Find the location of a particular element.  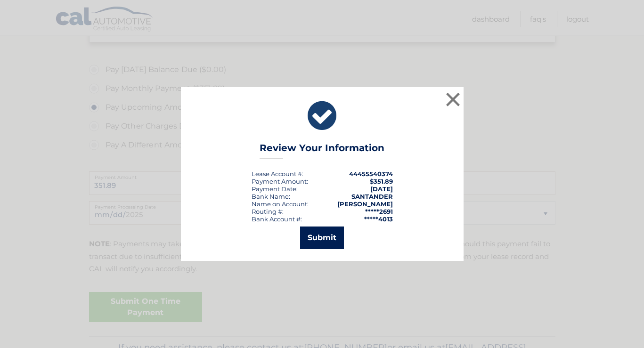

div: Lease Account #: is located at coordinates (278, 174).